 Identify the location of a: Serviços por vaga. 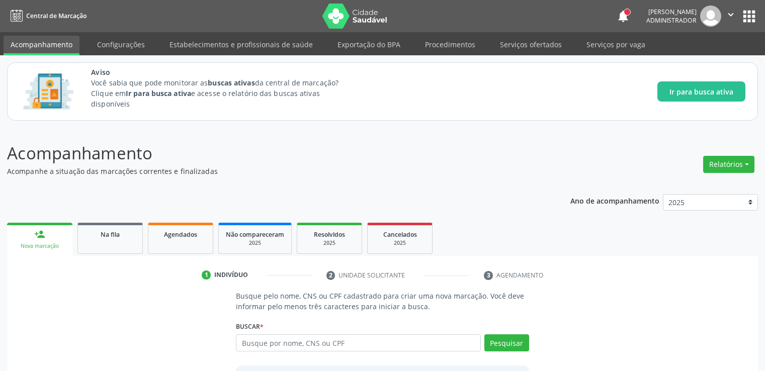
(616, 44).